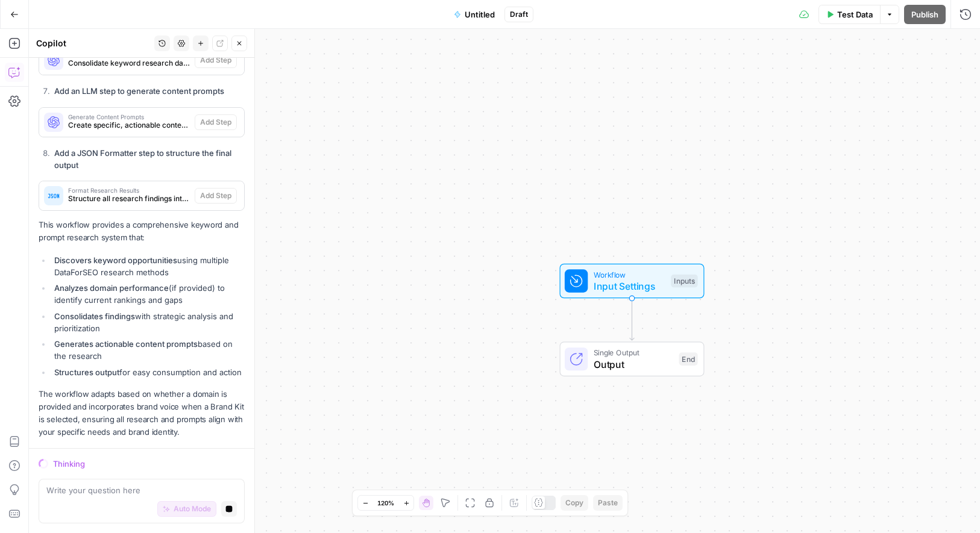 The width and height of the screenshot is (980, 533). Describe the element at coordinates (111, 288) in the screenshot. I see `strong: Analyzes domain performance` at that location.